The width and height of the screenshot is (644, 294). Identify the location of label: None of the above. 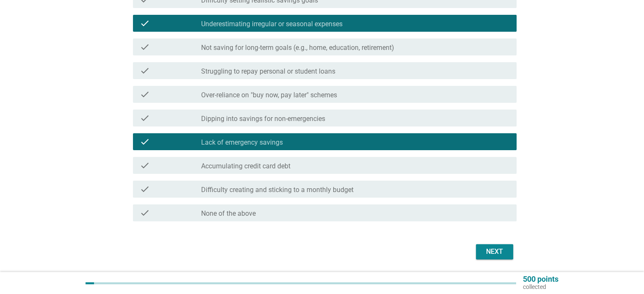
(228, 213).